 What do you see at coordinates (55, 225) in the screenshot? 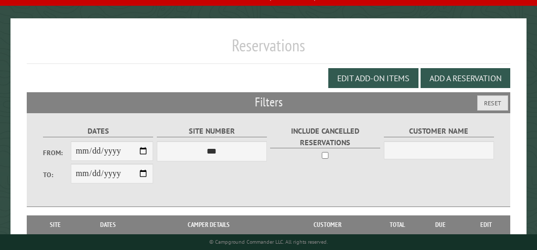
I see `th: Site` at bounding box center [55, 225].